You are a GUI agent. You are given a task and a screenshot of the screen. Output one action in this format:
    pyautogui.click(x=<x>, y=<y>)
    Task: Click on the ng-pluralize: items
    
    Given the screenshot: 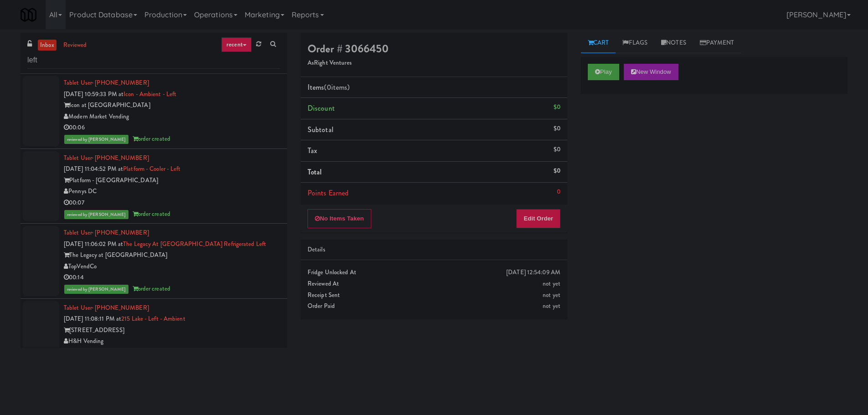 What is the action you would take?
    pyautogui.click(x=339, y=87)
    